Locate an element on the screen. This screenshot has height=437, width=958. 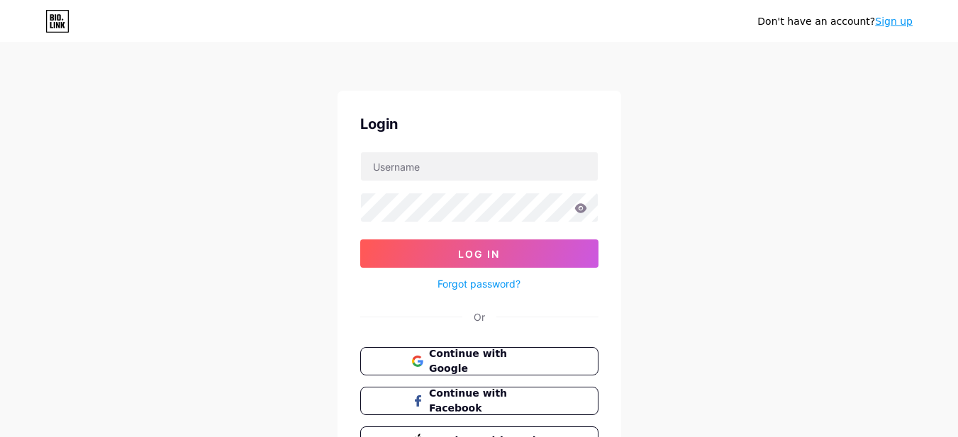
a: Forgot password? is located at coordinates (478, 283).